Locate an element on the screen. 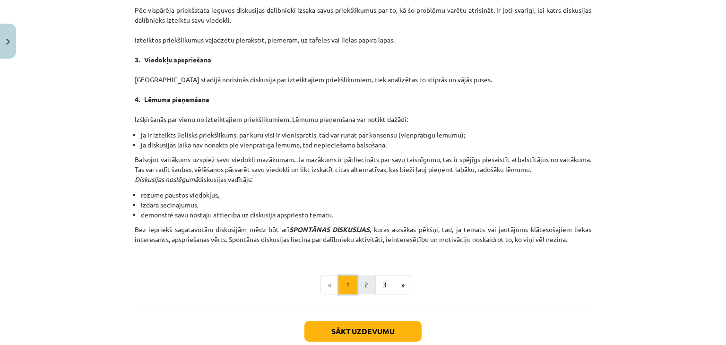 The image size is (726, 345). button: 3 is located at coordinates (385, 285).